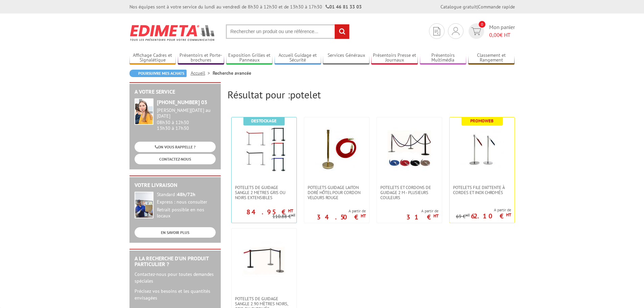  What do you see at coordinates (201, 58) in the screenshot?
I see `a: Présentoirs et Porte-brochures` at bounding box center [201, 58].